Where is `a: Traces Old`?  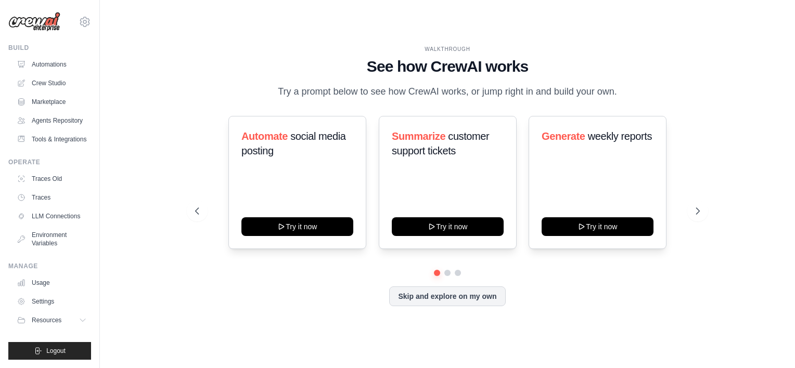
a: Traces Old is located at coordinates (52, 179).